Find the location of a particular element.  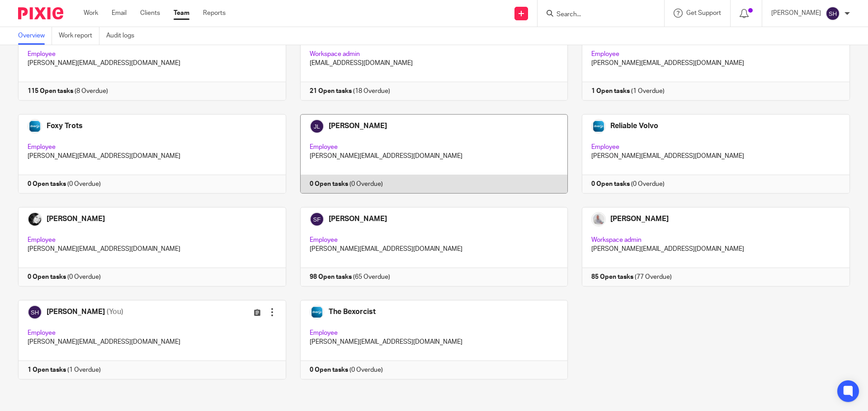

a: Work is located at coordinates (91, 13).